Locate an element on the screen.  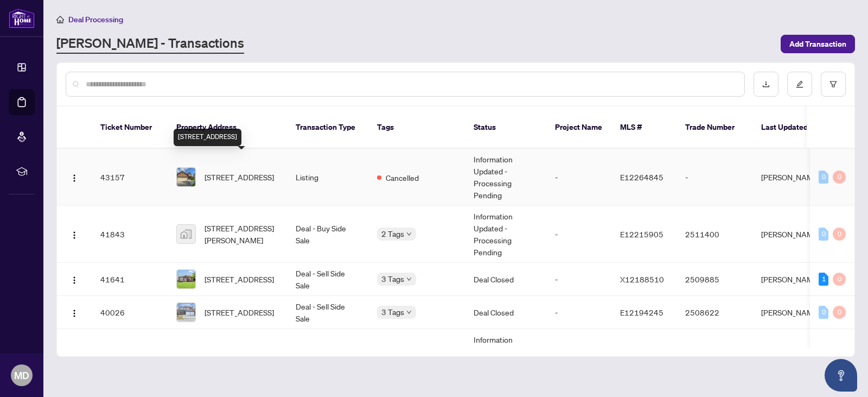
span: Deal Processing is located at coordinates (95, 20).